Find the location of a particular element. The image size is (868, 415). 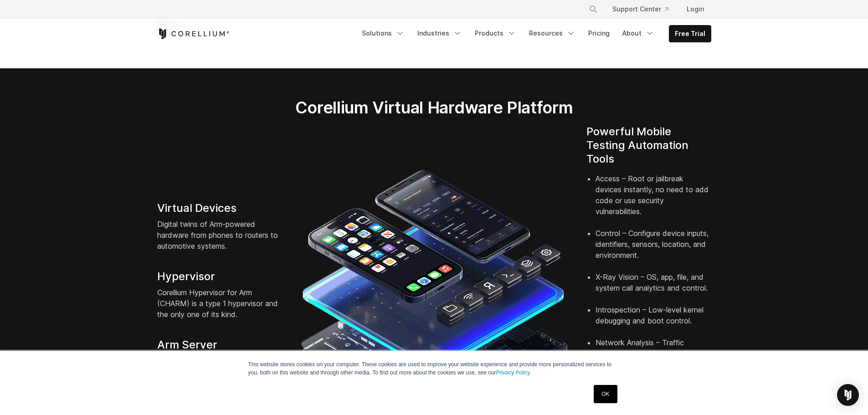

p: Digital twins of Arm-powered hardware from phones to routers to automotive systems. is located at coordinates (220, 235).